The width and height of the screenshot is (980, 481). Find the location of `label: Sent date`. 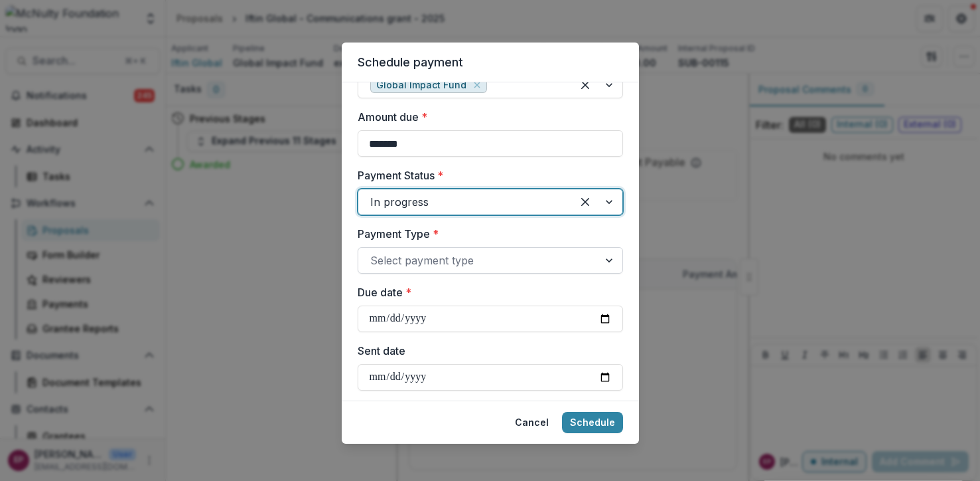

label: Sent date is located at coordinates (487, 351).